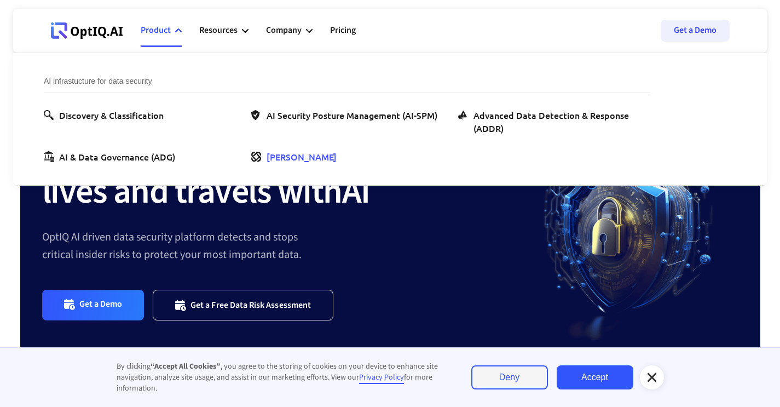  What do you see at coordinates (251, 305) in the screenshot?
I see `div: Get a Free Data Risk Assessment` at bounding box center [251, 305].